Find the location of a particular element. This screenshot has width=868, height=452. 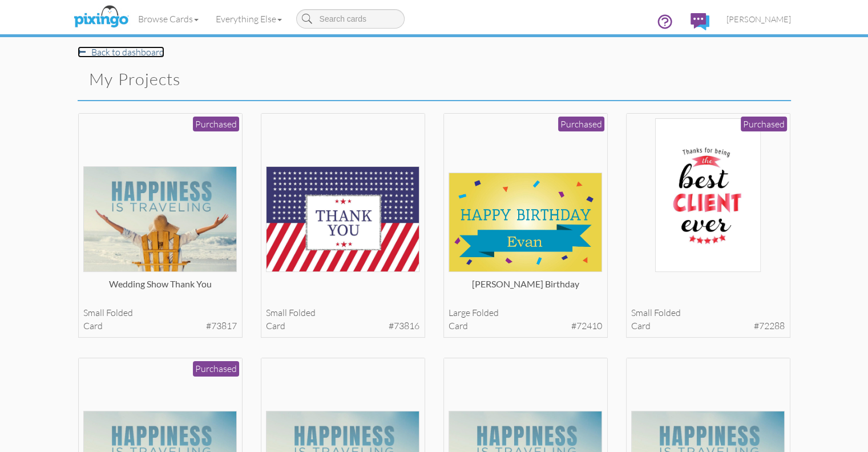

span: #73816 is located at coordinates (404, 326).